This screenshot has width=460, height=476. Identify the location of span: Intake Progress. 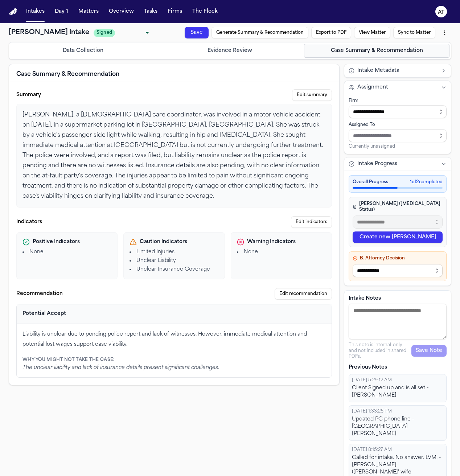
(377, 164).